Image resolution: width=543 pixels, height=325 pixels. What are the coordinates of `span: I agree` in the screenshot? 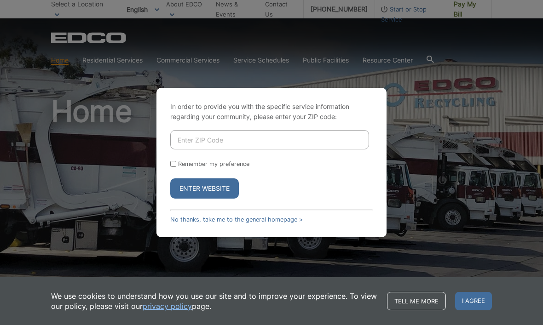 It's located at (473, 301).